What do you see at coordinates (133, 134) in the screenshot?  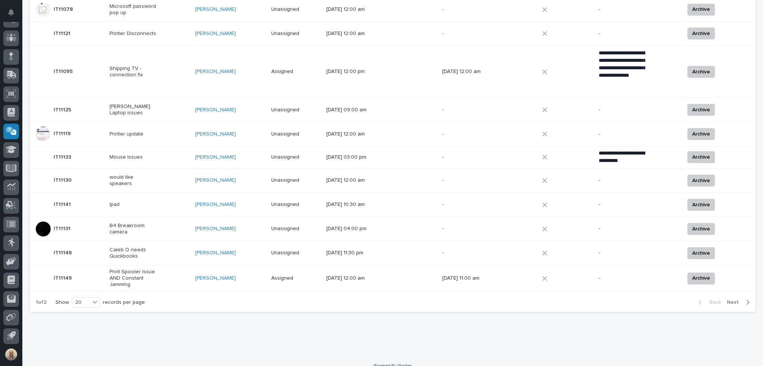 I see `p: Printer update` at bounding box center [133, 134].